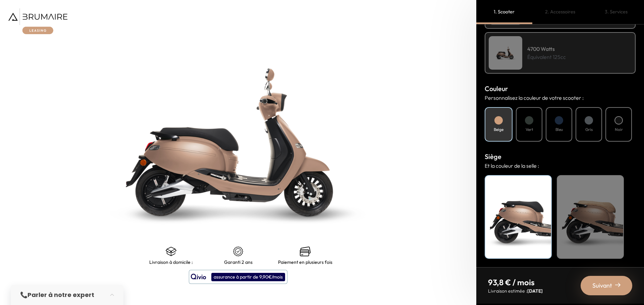 The height and width of the screenshot is (305, 644). I want to click on p: Paiement en plusieurs fois, so click(305, 262).